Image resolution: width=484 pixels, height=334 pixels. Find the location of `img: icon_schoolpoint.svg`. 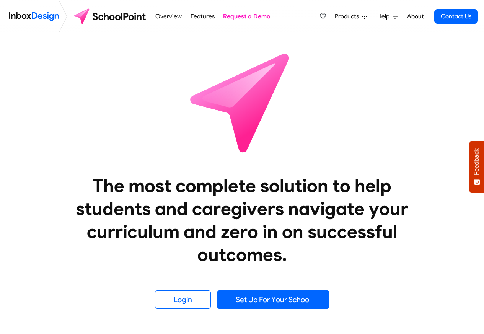

img: icon_schoolpoint.svg is located at coordinates (242, 102).